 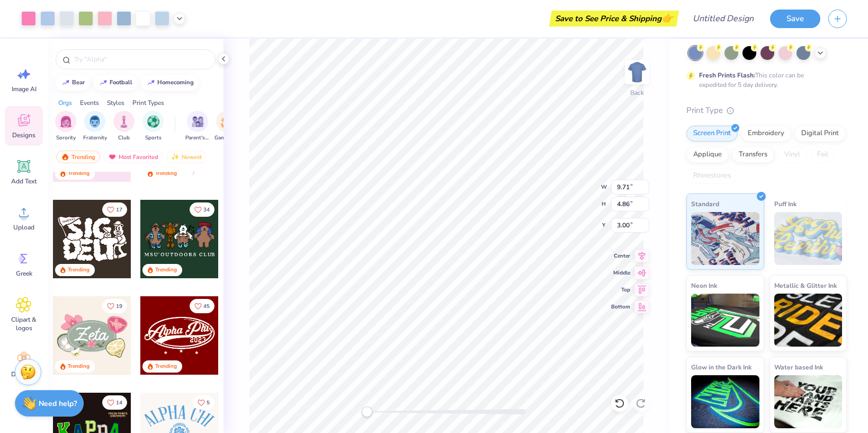 I want to click on span: Water based Ink, so click(x=799, y=366).